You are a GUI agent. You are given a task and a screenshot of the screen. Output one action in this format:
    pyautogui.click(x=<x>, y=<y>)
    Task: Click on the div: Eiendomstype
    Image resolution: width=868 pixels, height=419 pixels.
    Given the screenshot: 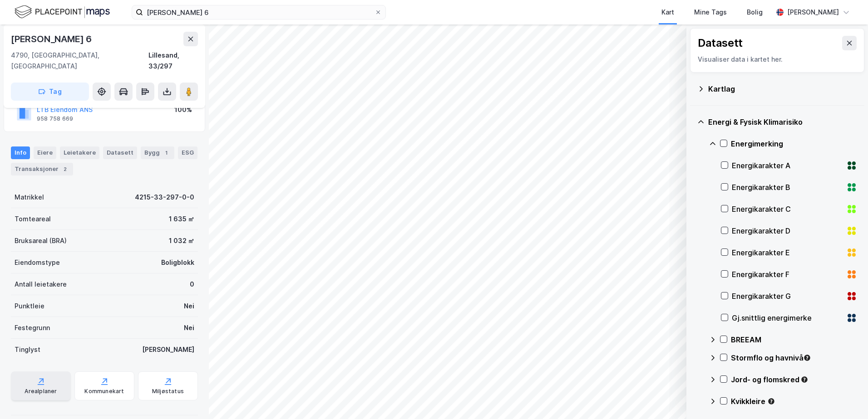 What is the action you would take?
    pyautogui.click(x=37, y=263)
    